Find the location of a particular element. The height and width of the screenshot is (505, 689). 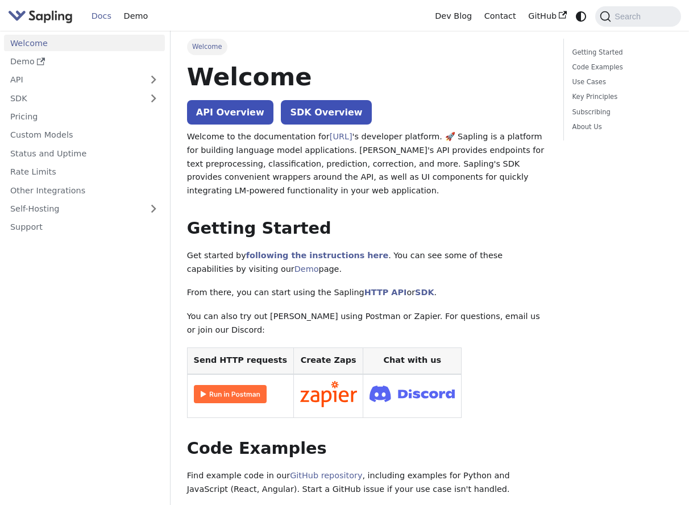

th: Send HTTP requests is located at coordinates (240, 361).